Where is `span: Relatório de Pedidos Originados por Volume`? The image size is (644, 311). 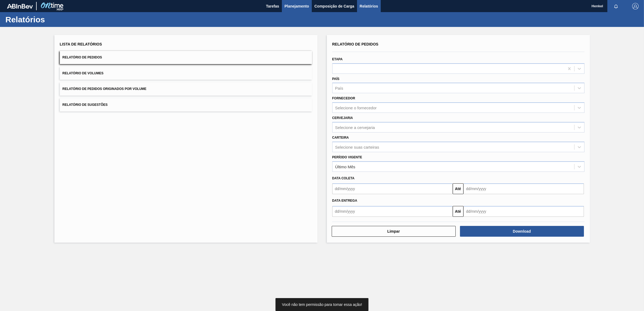 span: Relatório de Pedidos Originados por Volume is located at coordinates (104, 89).